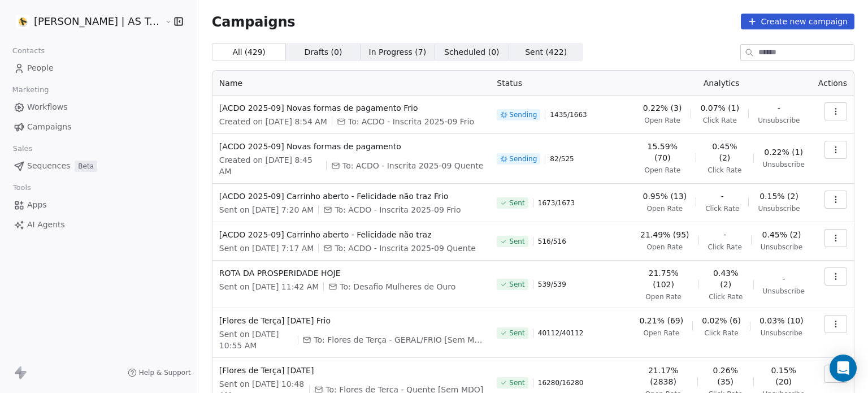 This screenshot has width=868, height=393. Describe the element at coordinates (664, 279) in the screenshot. I see `span: 21.75% (102)` at that location.